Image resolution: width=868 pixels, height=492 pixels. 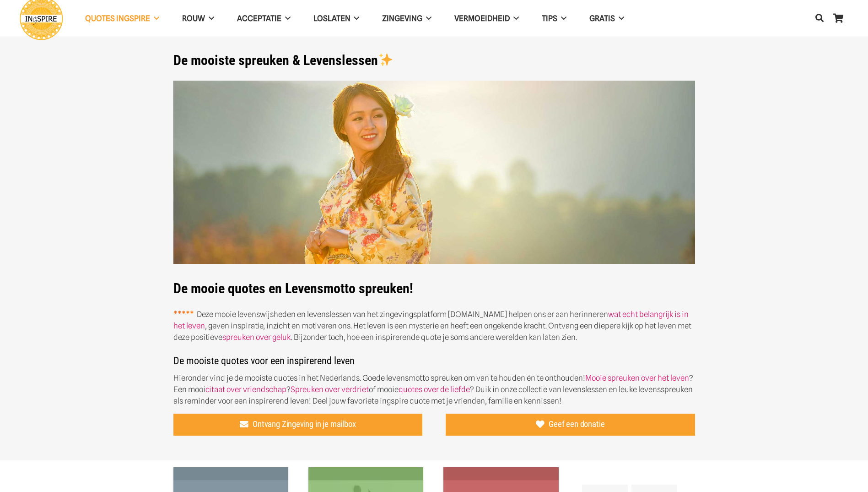 What do you see at coordinates (122, 18) in the screenshot?
I see `a: QUOTES INGSPIRE` at bounding box center [122, 18].